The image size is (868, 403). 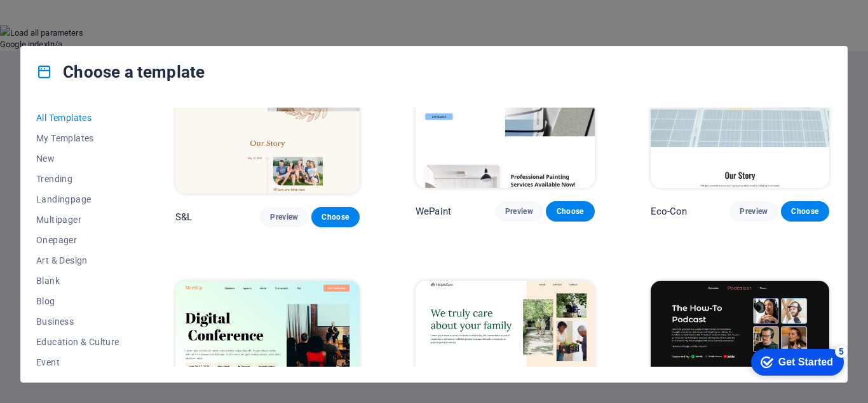 What do you see at coordinates (78, 117) in the screenshot?
I see `span: All Templates` at bounding box center [78, 117].